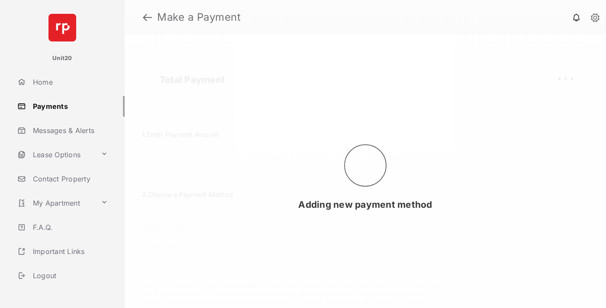 The image size is (606, 308). Describe the element at coordinates (62, 252) in the screenshot. I see `a: Important Links` at that location.